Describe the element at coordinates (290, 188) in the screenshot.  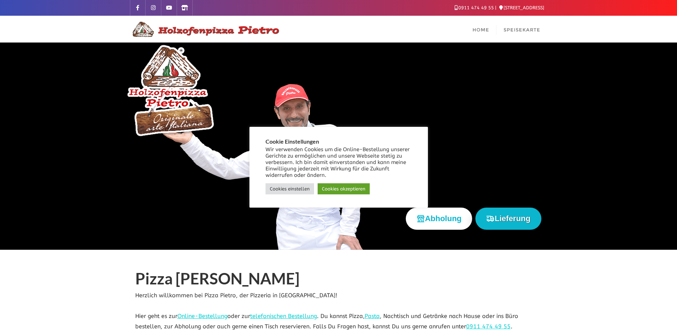
I see `a: Cookies einstellen` at that location.